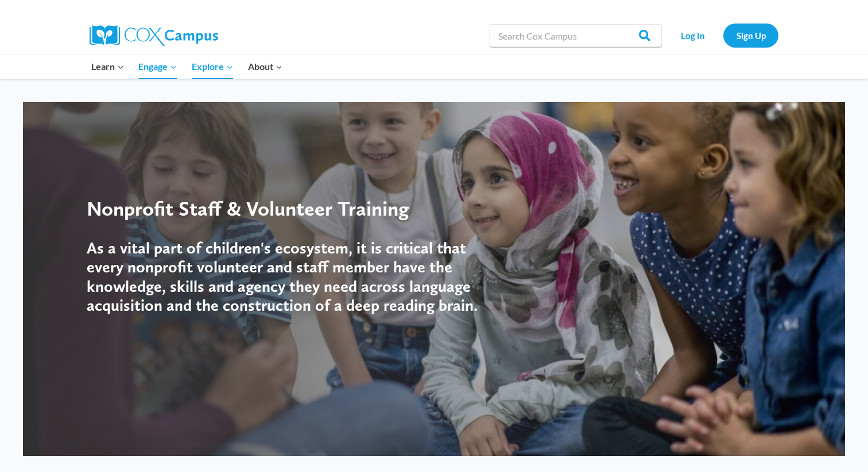  What do you see at coordinates (107, 66) in the screenshot?
I see `span: Learn` at bounding box center [107, 66].